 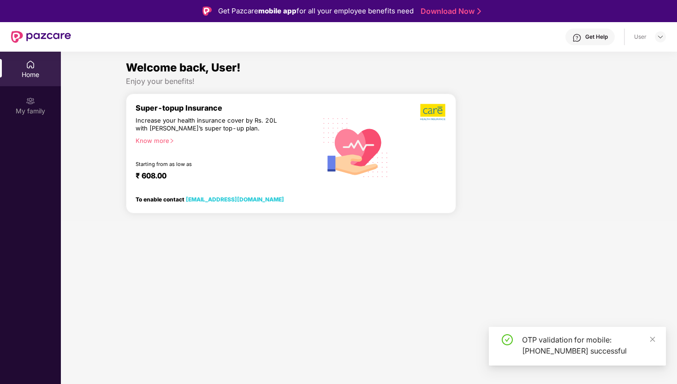 What do you see at coordinates (277, 11) in the screenshot?
I see `strong: mobile app` at bounding box center [277, 11].